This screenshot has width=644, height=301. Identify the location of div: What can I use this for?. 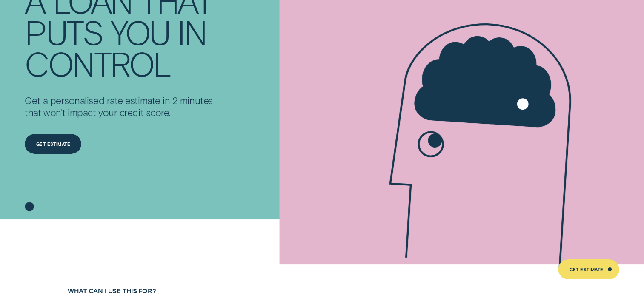
(150, 291).